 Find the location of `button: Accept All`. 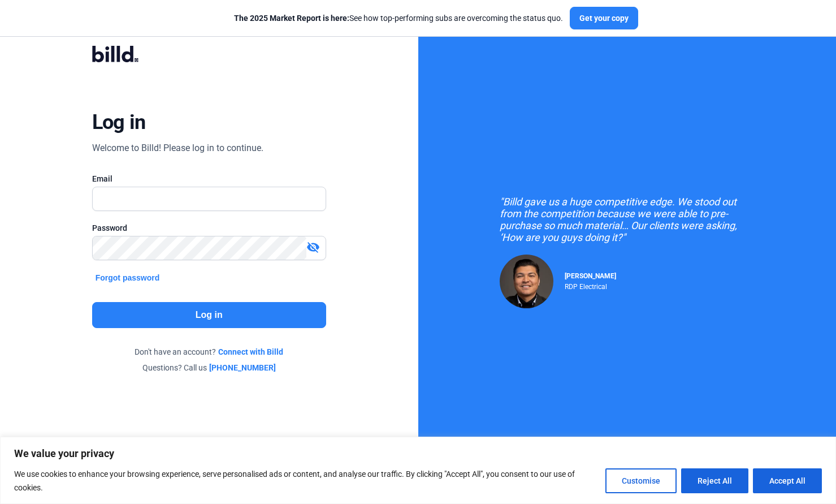

button: Accept All is located at coordinates (788, 481).